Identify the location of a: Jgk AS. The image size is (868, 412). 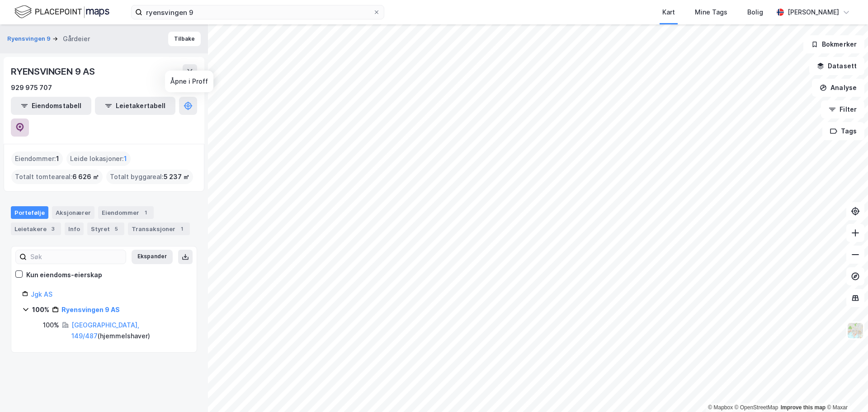
(42, 294).